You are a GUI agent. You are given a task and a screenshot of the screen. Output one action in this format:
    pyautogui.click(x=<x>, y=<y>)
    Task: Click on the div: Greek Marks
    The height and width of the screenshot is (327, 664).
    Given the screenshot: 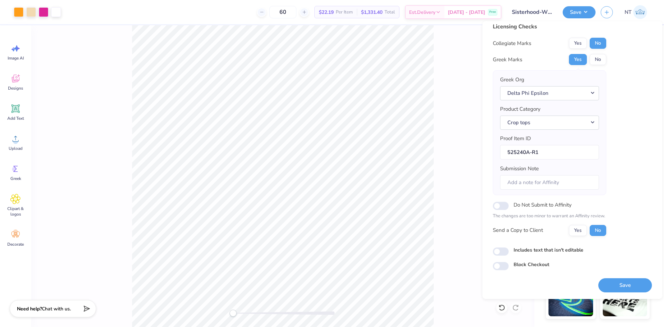 What is the action you would take?
    pyautogui.click(x=507, y=59)
    